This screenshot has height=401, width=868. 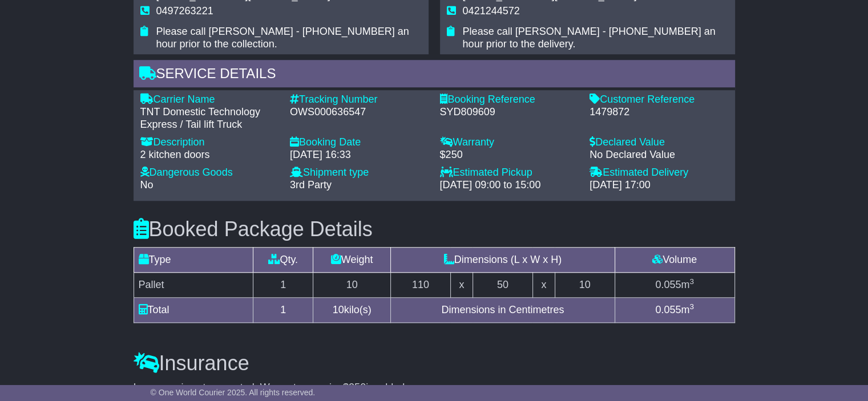 What do you see at coordinates (193, 260) in the screenshot?
I see `td: Type` at bounding box center [193, 260].